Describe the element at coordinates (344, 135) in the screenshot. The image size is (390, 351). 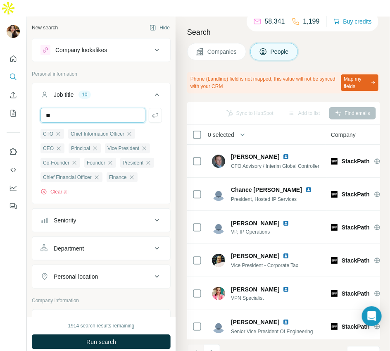
I see `span: Company` at that location.